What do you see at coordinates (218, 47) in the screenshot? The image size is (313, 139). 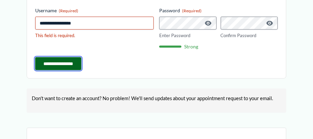 I see `div: Strong` at bounding box center [218, 47].